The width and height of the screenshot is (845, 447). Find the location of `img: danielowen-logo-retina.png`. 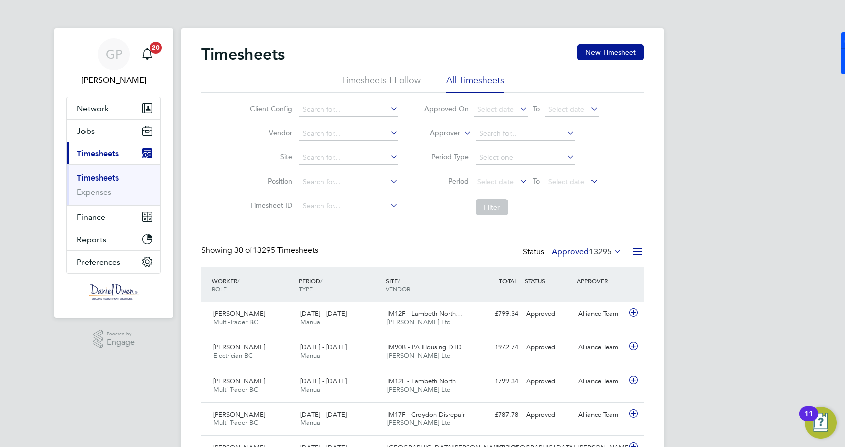

img: danielowen-logo-retina.png is located at coordinates (114, 292).